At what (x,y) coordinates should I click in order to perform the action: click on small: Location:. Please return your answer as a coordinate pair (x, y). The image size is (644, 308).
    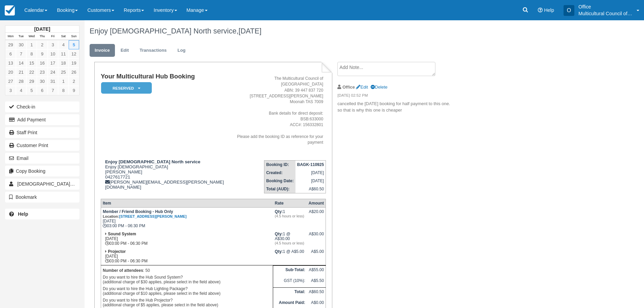
    Looking at the image, I should click on (145, 216).